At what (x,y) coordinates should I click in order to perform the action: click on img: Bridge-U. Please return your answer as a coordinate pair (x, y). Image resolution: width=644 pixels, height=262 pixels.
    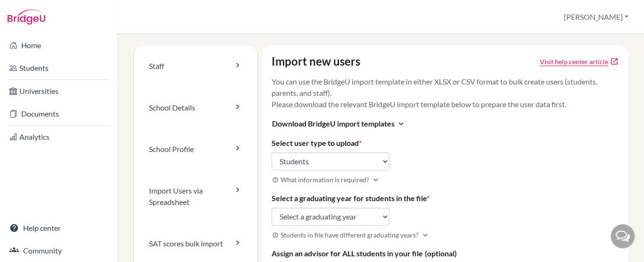
    Looking at the image, I should click on (26, 17).